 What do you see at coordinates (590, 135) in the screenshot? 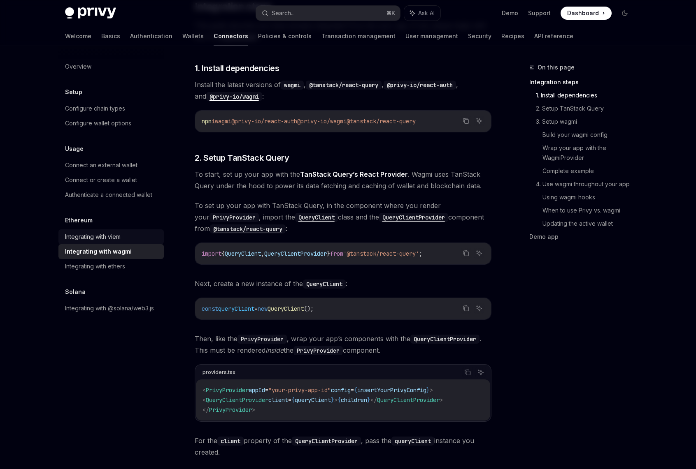
I see `a: Build your wagmi config` at bounding box center [590, 135].